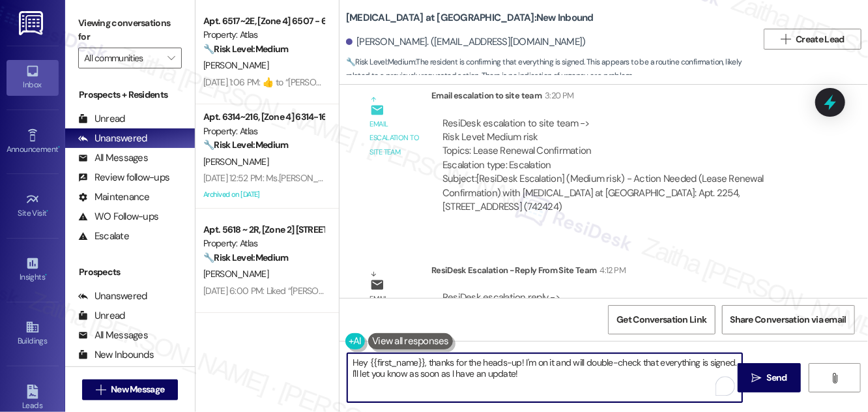 This screenshot has height=412, width=868. Describe the element at coordinates (661, 320) in the screenshot. I see `span: Get Conversation Link` at that location.